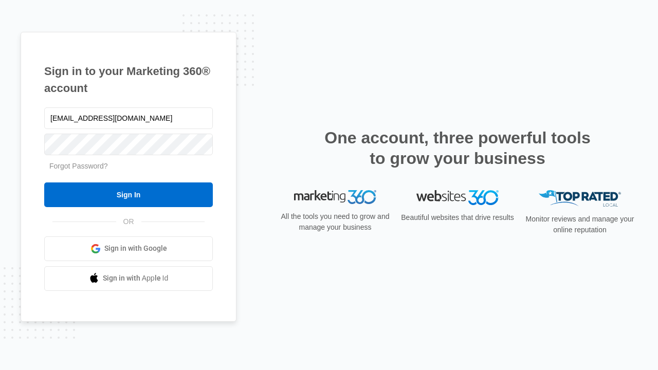  What do you see at coordinates (129, 80) in the screenshot?
I see `h1: Sign in to your Marketing 360® account` at bounding box center [129, 80].